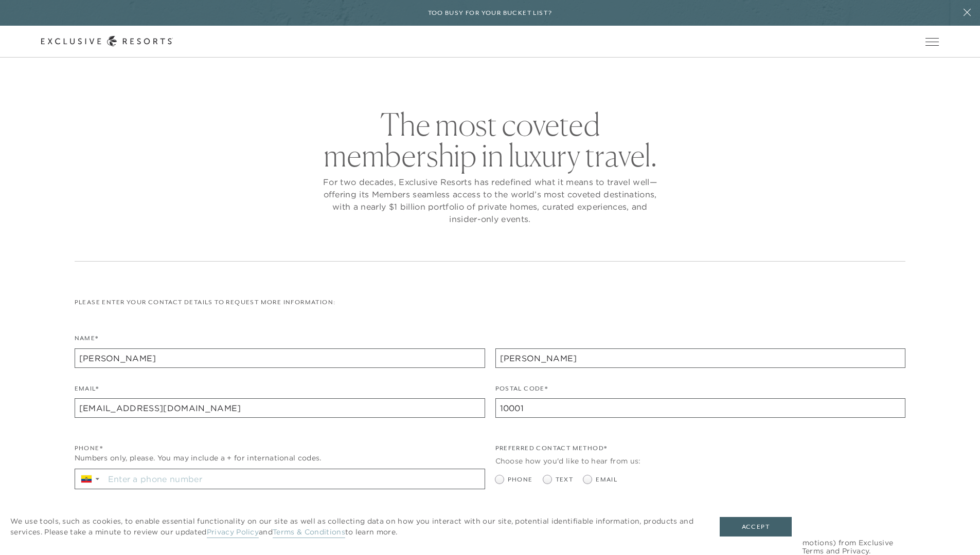 The width and height of the screenshot is (980, 555). I want to click on input: Last, so click(701, 358).